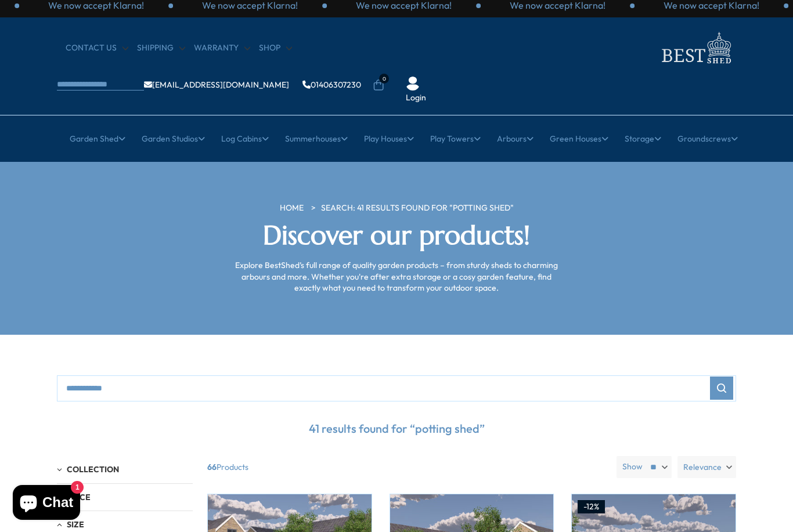  What do you see at coordinates (389, 139) in the screenshot?
I see `a: Play Houses` at bounding box center [389, 139].